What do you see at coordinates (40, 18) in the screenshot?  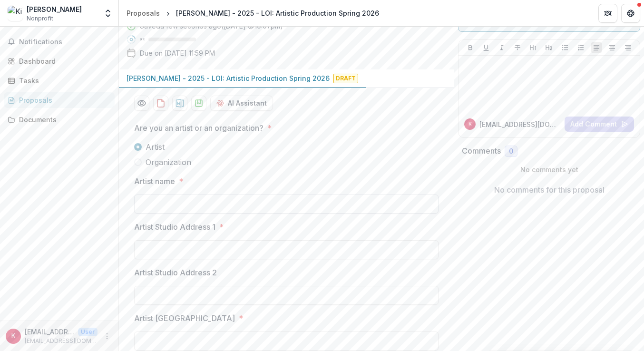 I see `span: Nonprofit` at bounding box center [40, 18].